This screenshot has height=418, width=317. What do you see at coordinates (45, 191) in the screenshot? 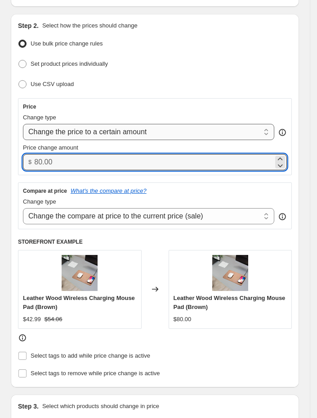
I see `h3: Compare at price` at bounding box center [45, 191].